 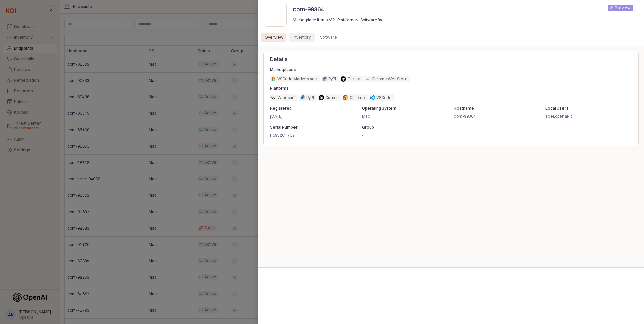 What do you see at coordinates (451, 59) in the screenshot?
I see `p: Details` at bounding box center [451, 59].